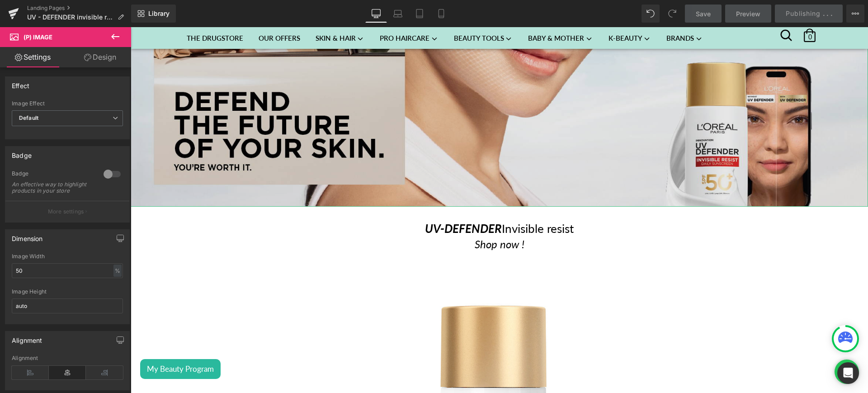  I want to click on a: Landing Pages, so click(79, 8).